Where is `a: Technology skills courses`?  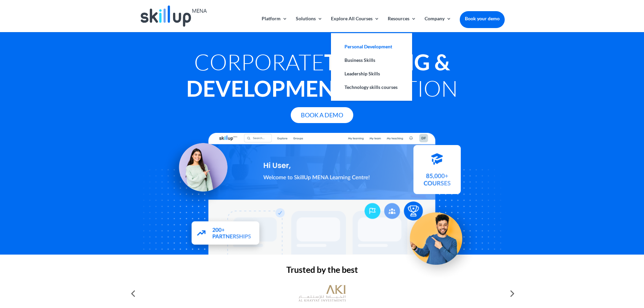
a: Technology skills courses is located at coordinates (372, 87).